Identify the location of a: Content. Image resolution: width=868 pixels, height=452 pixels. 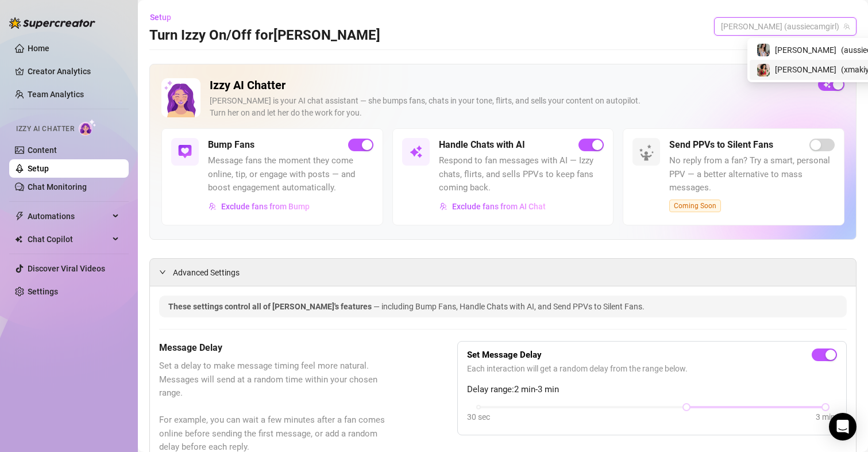
(42, 150).